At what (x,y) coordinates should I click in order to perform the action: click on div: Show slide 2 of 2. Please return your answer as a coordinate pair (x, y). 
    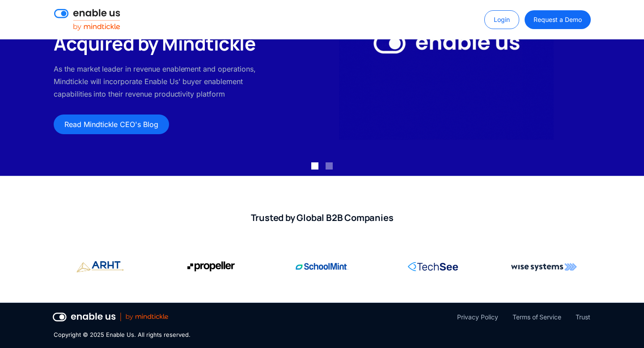
    Looking at the image, I should click on (329, 166).